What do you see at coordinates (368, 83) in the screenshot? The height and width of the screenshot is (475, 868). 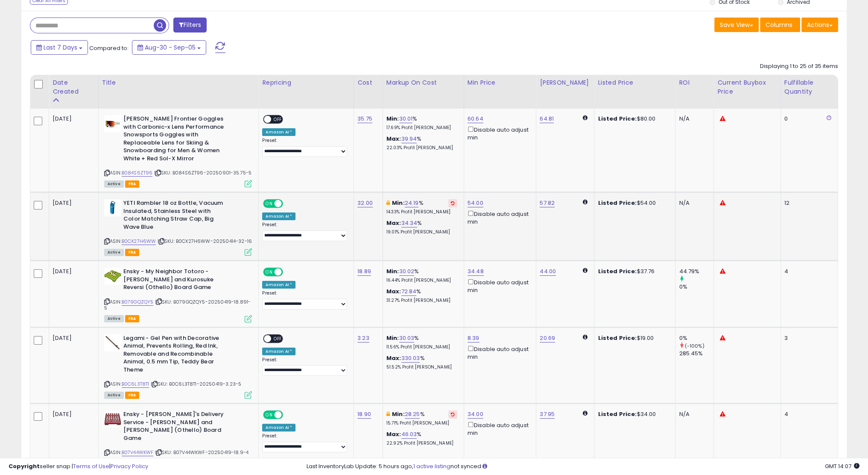 I see `div: Cost` at bounding box center [368, 83].